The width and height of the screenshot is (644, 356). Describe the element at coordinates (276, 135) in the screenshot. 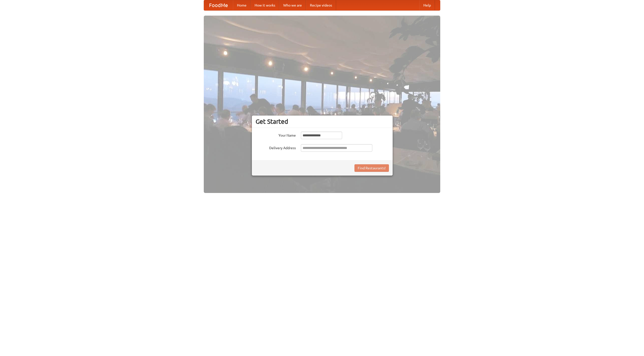

I see `label: Your Name` at that location.